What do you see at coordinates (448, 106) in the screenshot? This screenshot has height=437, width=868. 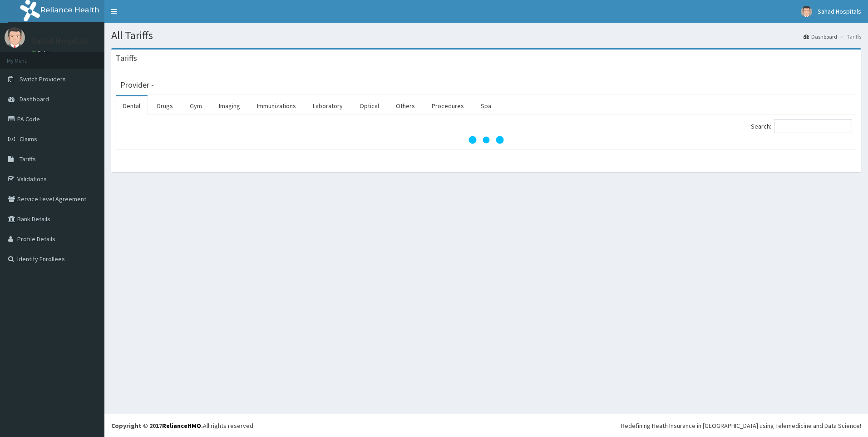 I see `a: Procedures` at bounding box center [448, 106].